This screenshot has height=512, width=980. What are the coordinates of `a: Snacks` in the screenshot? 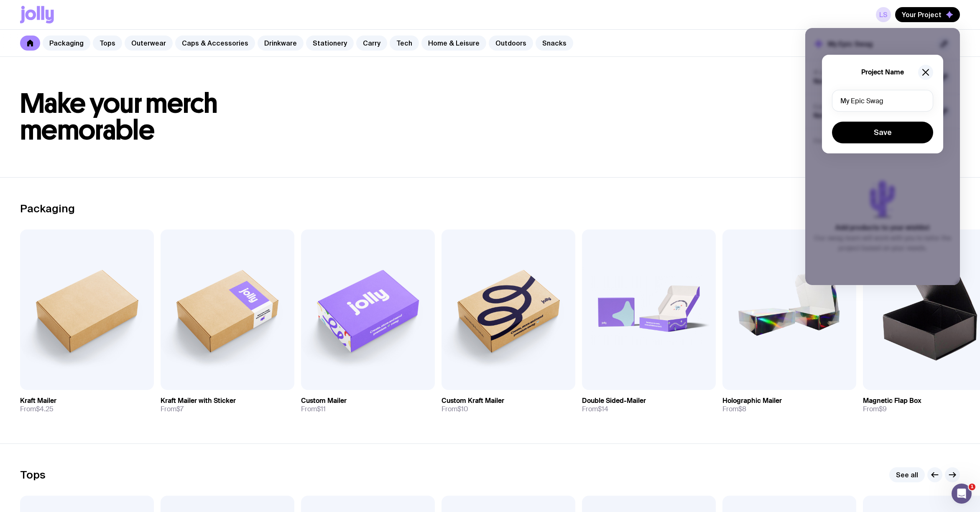 It's located at (555, 43).